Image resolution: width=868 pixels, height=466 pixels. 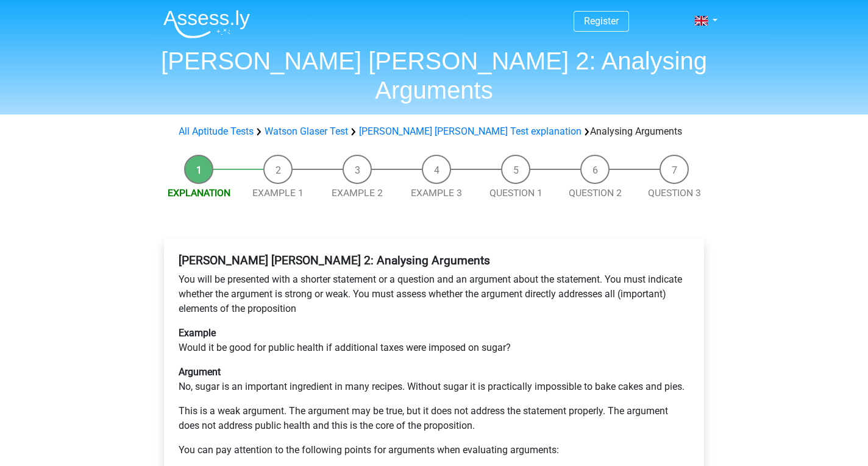 What do you see at coordinates (199, 192) in the screenshot?
I see `a: Explanation` at bounding box center [199, 192].